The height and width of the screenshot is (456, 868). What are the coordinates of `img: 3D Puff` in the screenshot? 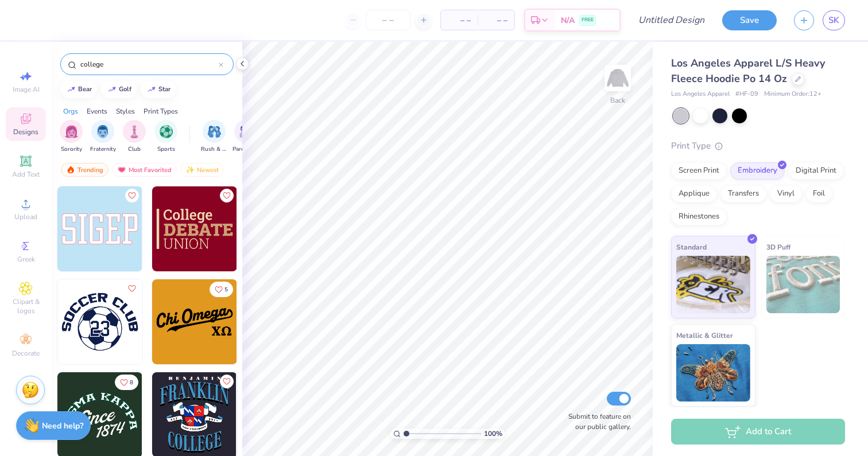 It's located at (803, 285).